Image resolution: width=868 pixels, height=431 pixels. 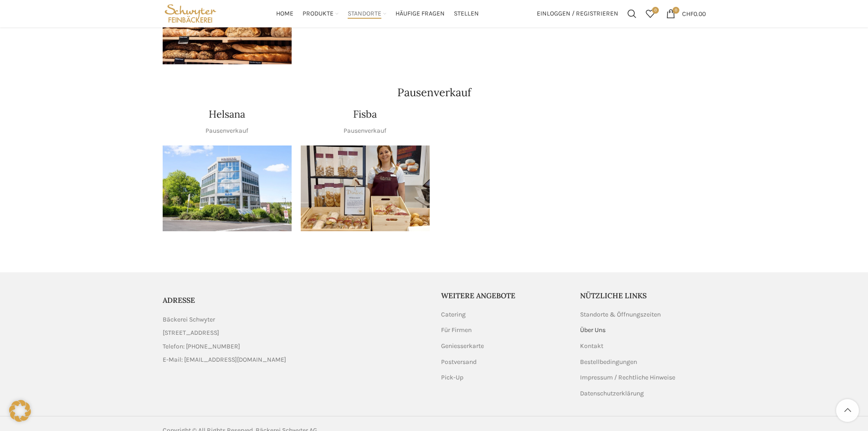 I want to click on div: Meine Wunschliste, so click(x=650, y=14).